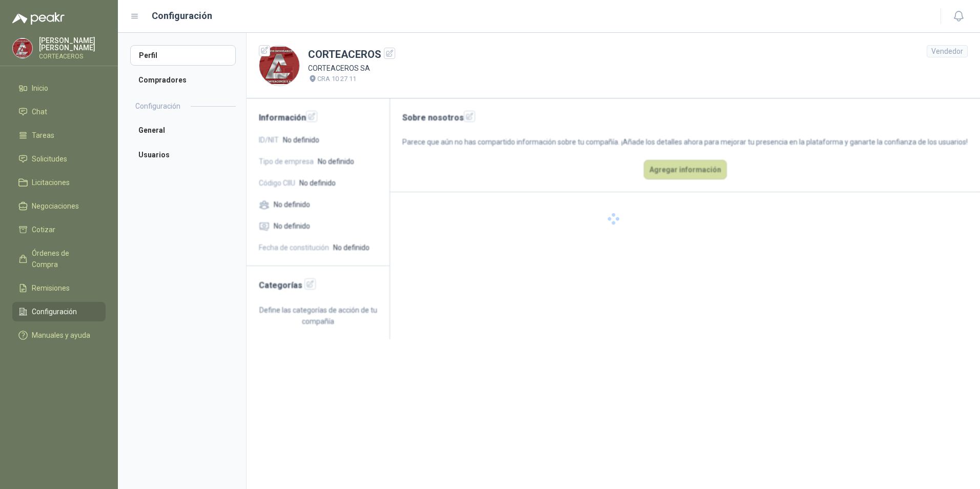 This screenshot has height=489, width=980. Describe the element at coordinates (183, 80) in the screenshot. I see `li: Compradores` at that location.